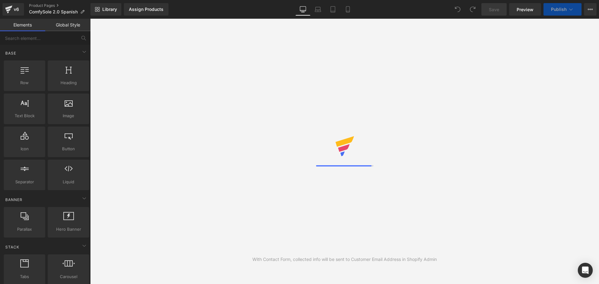 Image resolution: width=599 pixels, height=284 pixels. Describe the element at coordinates (106, 9) in the screenshot. I see `a: New Library` at that location.